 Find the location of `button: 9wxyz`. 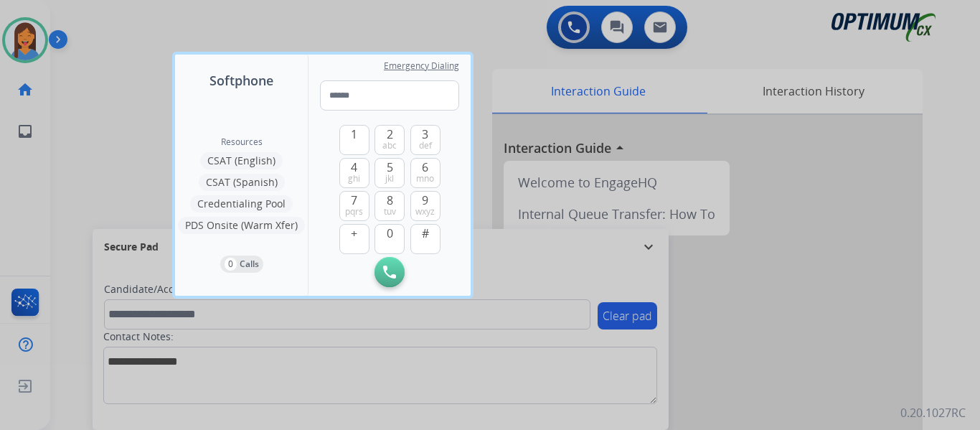

button: 9wxyz is located at coordinates (425, 206).